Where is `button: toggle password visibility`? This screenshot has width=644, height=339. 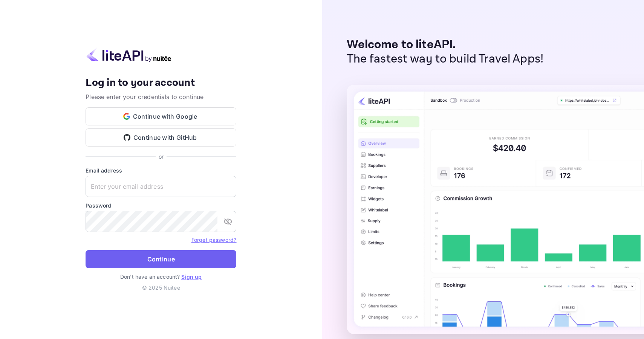 button: toggle password visibility is located at coordinates (228, 221).